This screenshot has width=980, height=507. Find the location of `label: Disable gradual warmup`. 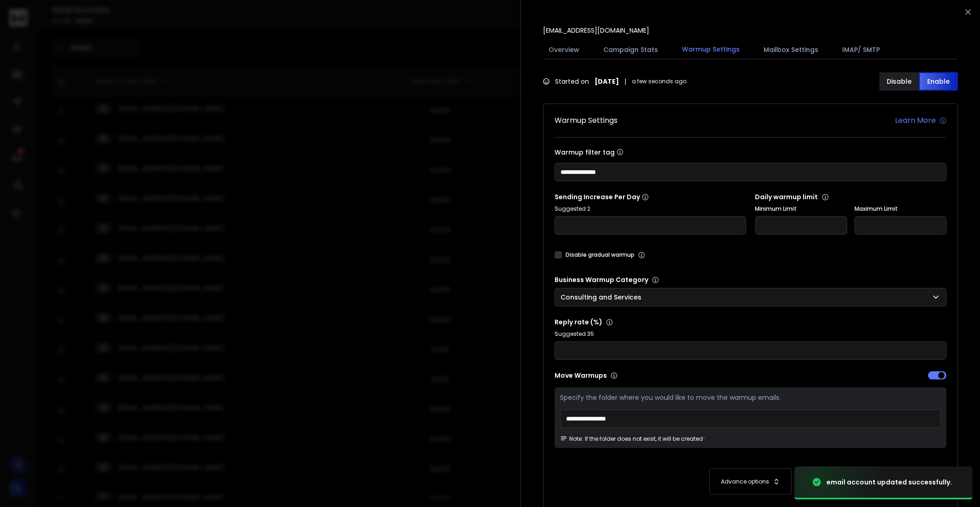

label: Disable gradual warmup is located at coordinates (600, 254).